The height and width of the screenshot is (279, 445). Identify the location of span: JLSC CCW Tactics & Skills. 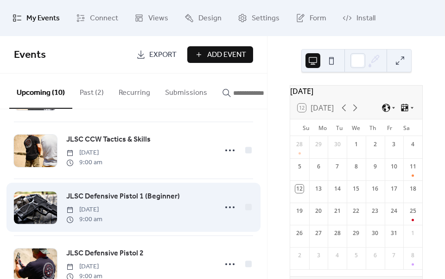
(108, 140).